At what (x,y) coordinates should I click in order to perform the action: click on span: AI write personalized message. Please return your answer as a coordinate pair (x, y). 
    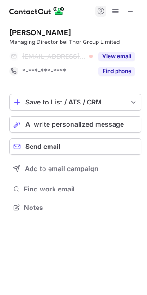
    Looking at the image, I should click on (74, 124).